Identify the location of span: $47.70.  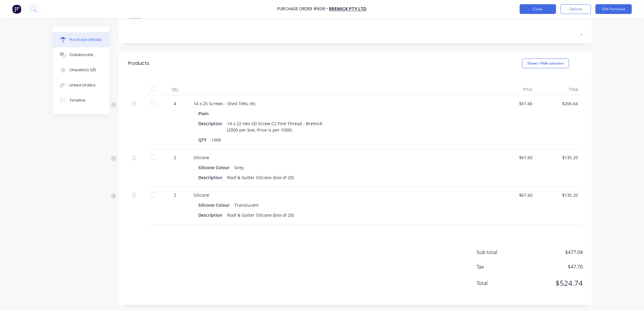
(553, 267).